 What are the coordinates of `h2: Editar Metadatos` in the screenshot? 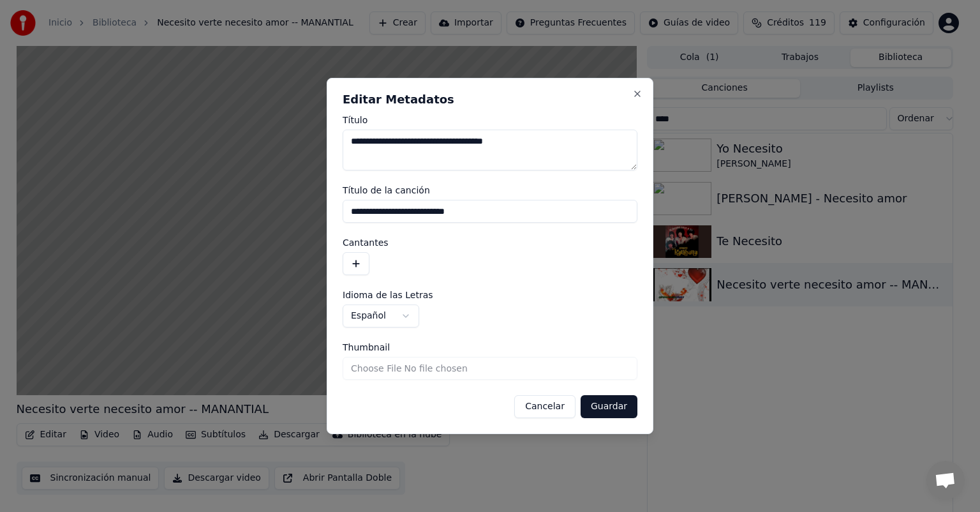 It's located at (490, 100).